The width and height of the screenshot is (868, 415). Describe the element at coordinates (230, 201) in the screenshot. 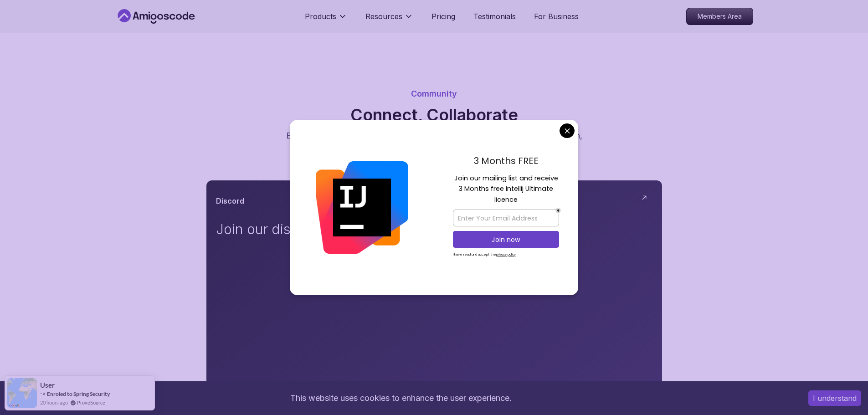

I see `h3: Discord` at that location.